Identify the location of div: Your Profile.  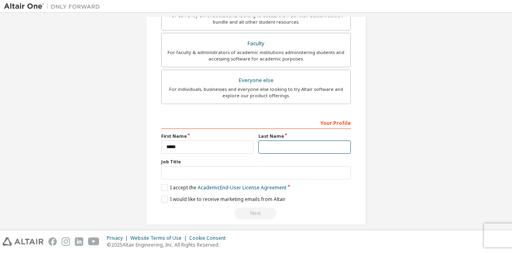
(256, 122).